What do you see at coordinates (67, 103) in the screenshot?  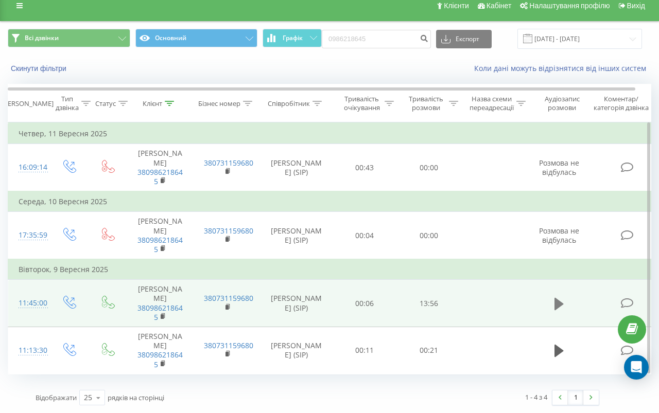 I see `div: Тип дзвінка` at bounding box center [67, 103].